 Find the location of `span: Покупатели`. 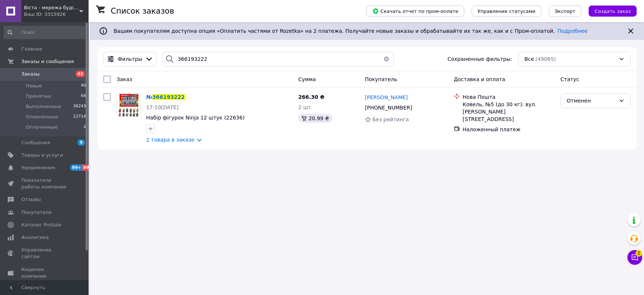

span: Покупатели is located at coordinates (37, 213).